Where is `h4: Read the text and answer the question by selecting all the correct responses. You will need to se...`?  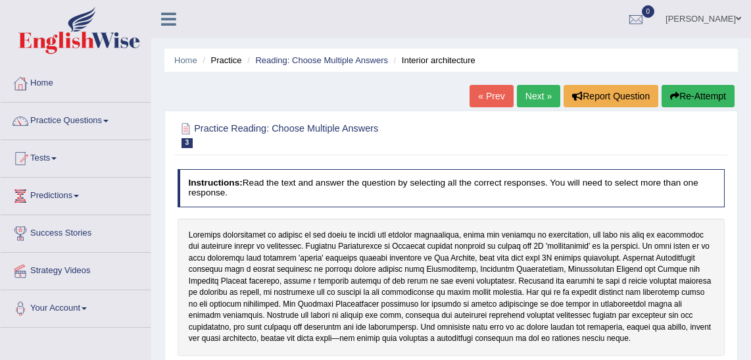
h4: Read the text and answer the question by selecting all the correct responses. You will need to se... is located at coordinates (451, 187).